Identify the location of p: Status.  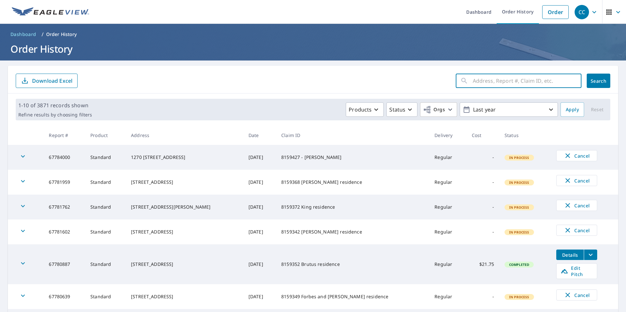
(397, 110).